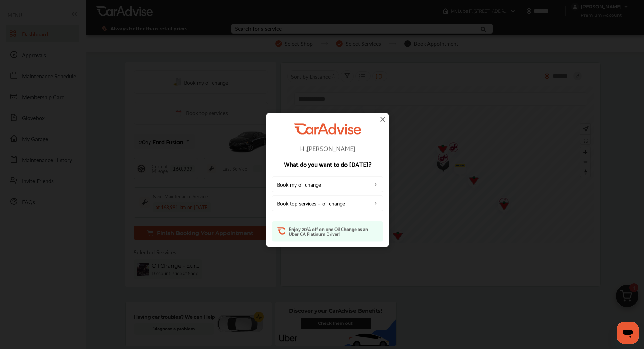 This screenshot has width=644, height=349. Describe the element at coordinates (328, 185) in the screenshot. I see `a: Book my oil change` at that location.